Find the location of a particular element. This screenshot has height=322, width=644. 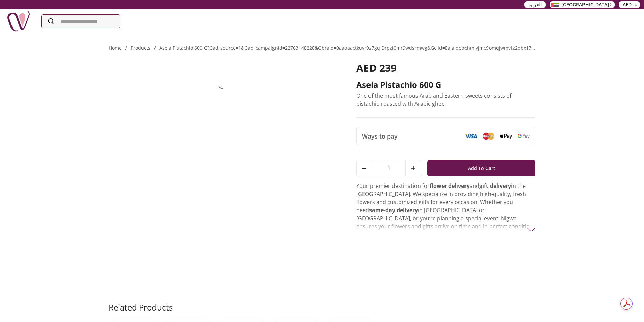

img: Apple Pay is located at coordinates (506, 136).